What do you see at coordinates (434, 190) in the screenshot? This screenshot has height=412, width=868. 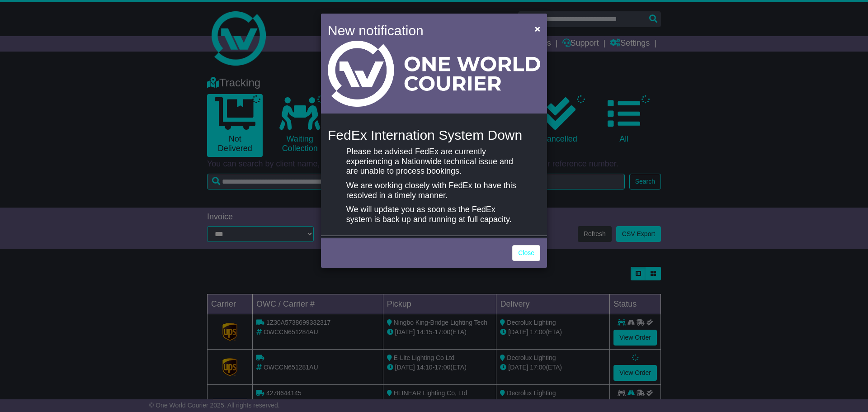 I see `p: We are working closely with FedEx to have this resolved in a timely manner.` at bounding box center [434, 190].